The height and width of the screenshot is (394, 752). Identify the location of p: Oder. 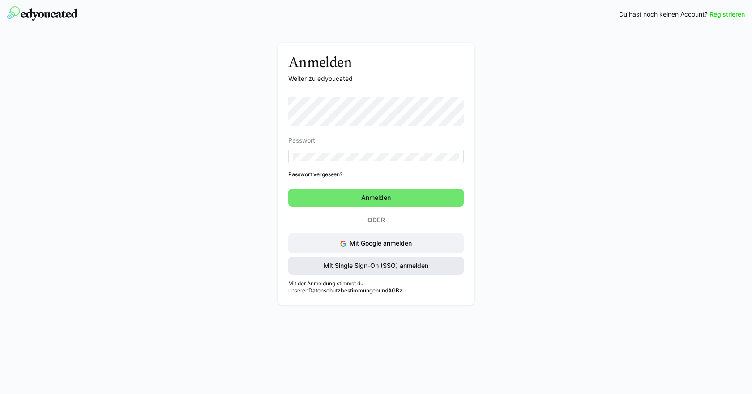
(376, 220).